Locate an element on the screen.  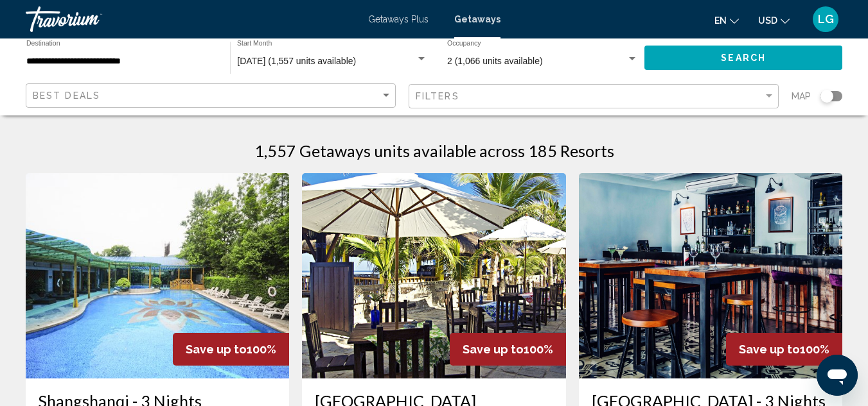
button: Filter is located at coordinates (594, 96).